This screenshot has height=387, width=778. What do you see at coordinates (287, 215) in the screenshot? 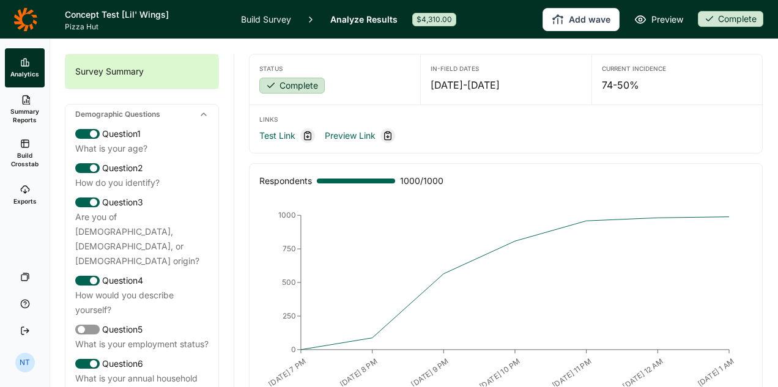
I see `tspan: 1000` at bounding box center [287, 215].